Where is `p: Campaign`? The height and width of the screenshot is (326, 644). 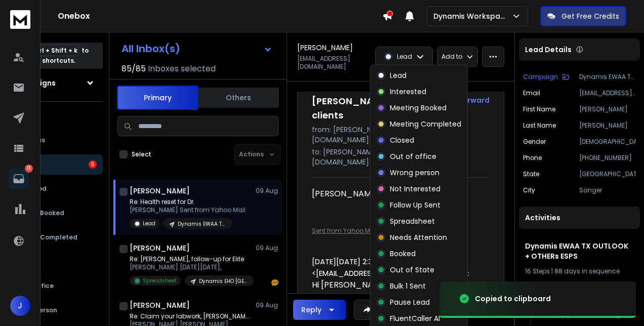 p: Campaign is located at coordinates (541, 77).